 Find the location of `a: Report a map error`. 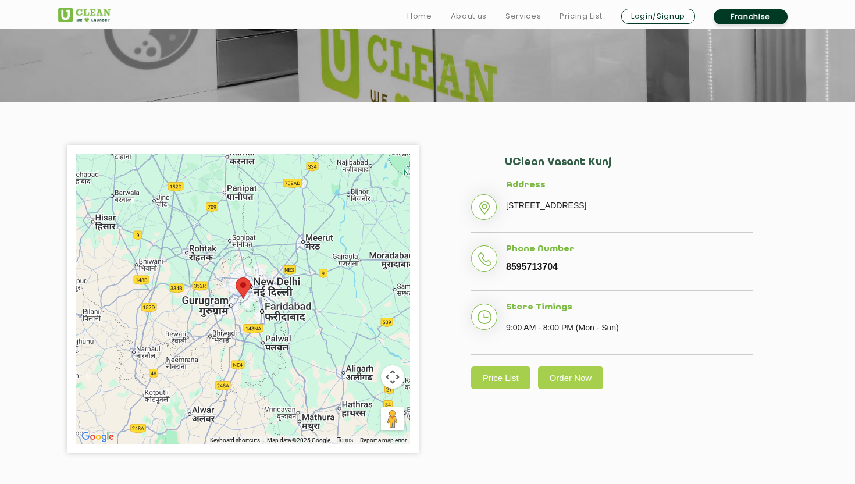

a: Report a map error is located at coordinates (383, 440).